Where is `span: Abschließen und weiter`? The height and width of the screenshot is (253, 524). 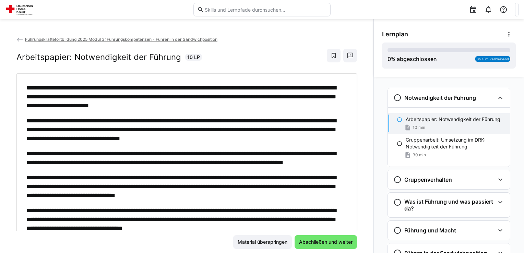
span: Abschließen und weiter is located at coordinates (326, 242).